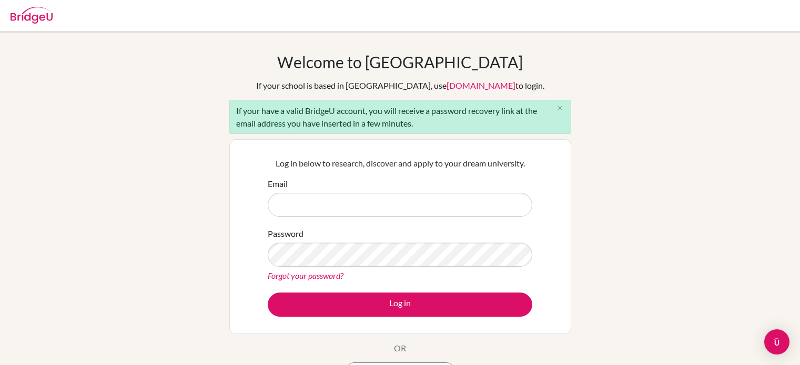 This screenshot has height=365, width=800. I want to click on a: Forgot your password?, so click(305, 275).